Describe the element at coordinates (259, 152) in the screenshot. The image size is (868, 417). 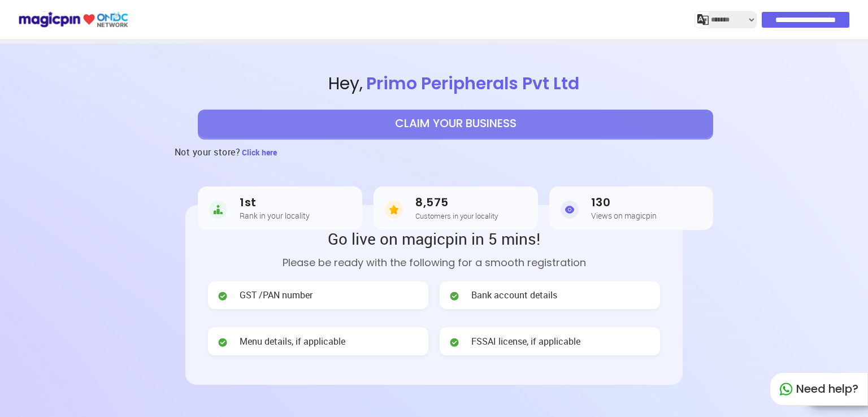
I see `span: Click here` at that location.